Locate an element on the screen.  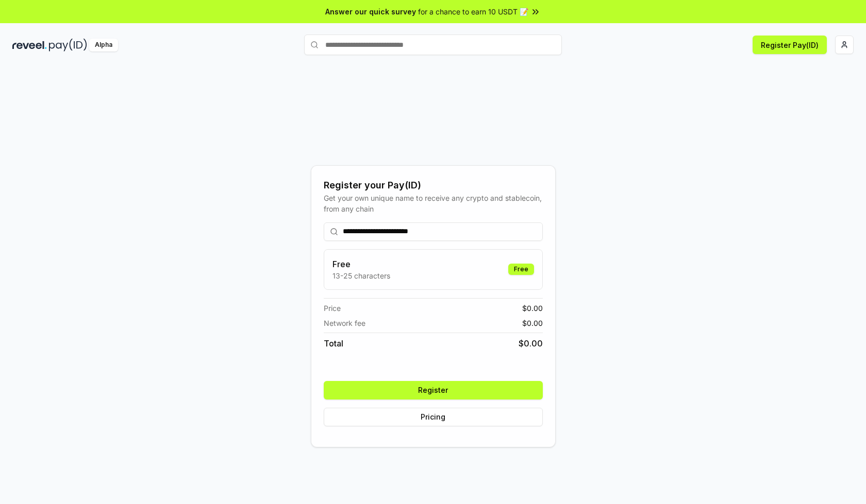
span: for a chance to earn 10 USDT 📝 is located at coordinates (473, 11).